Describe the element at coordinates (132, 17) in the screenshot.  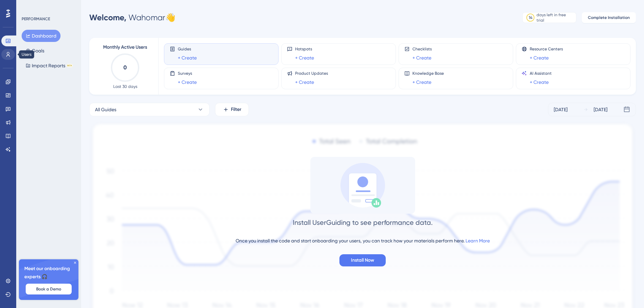
I see `div: Wahomar 👋` at that location.